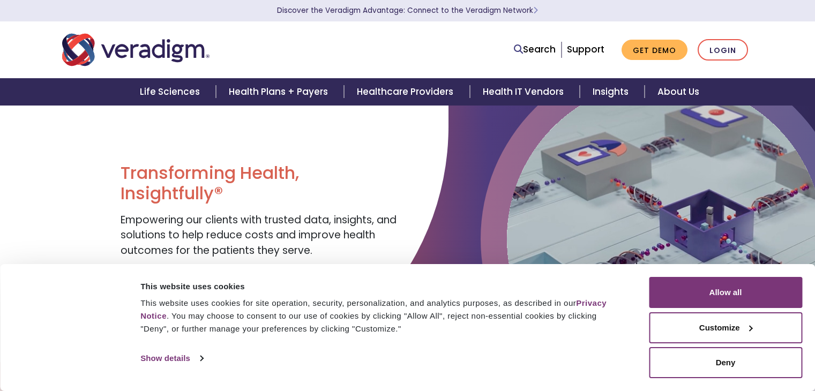  Describe the element at coordinates (383, 316) in the screenshot. I see `div: This website uses cookies for site operation, security, personalization, and analytics purposes, ...` at that location.